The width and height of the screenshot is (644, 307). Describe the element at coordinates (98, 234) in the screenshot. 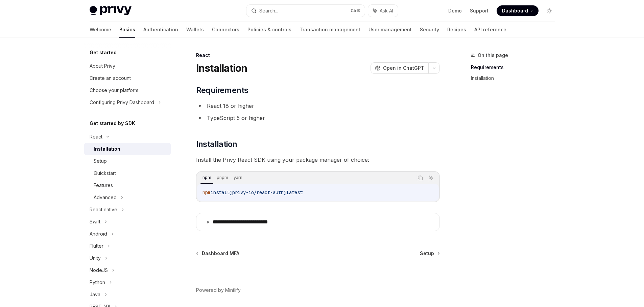

I see `div: Android` at that location.